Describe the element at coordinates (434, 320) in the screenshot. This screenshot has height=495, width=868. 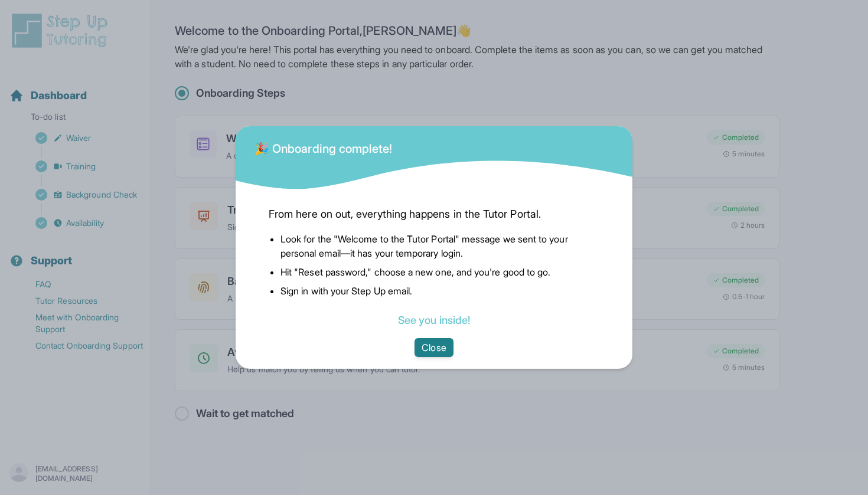
I see `a: See you inside!` at that location.